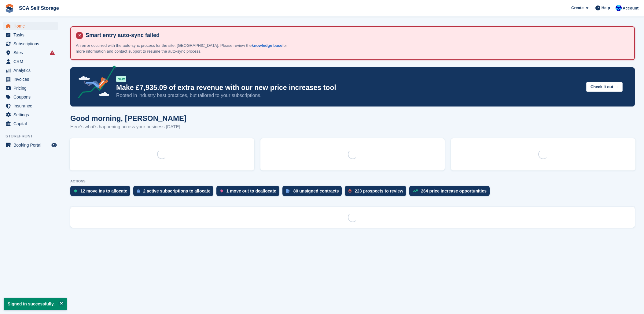  What do you see at coordinates (606, 8) in the screenshot?
I see `span: Help` at bounding box center [606, 8].